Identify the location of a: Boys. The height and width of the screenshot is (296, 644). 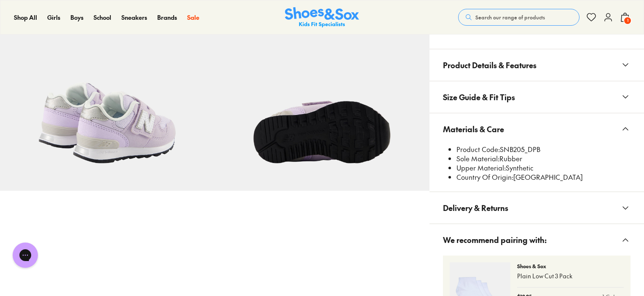
(77, 17).